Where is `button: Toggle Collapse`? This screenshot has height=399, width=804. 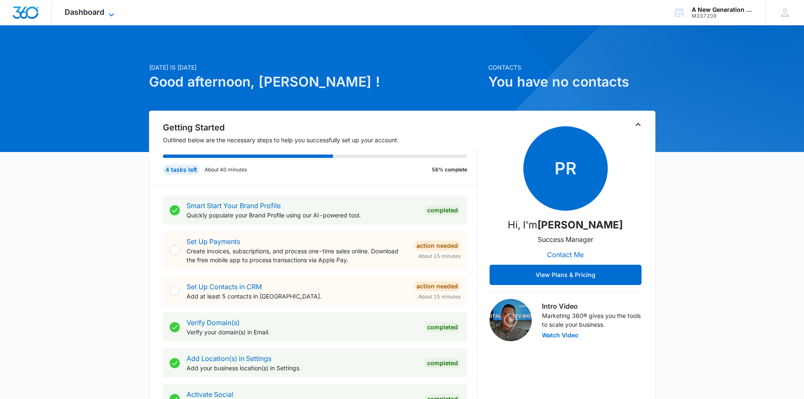 button: Toggle Collapse is located at coordinates (638, 124).